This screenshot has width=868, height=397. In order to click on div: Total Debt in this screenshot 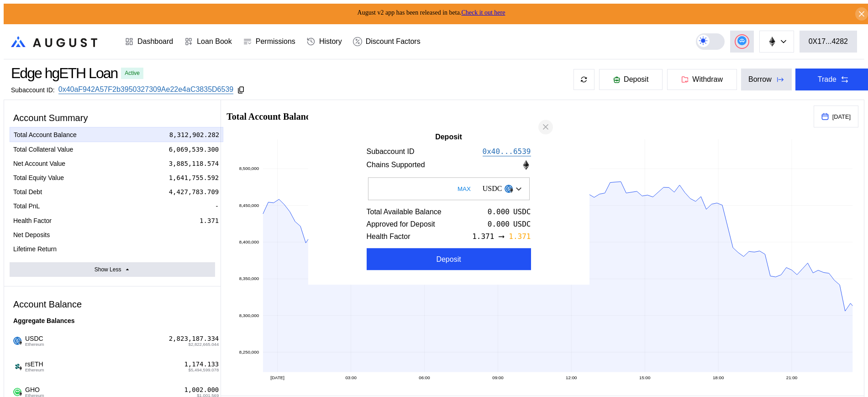, I will do `click(27, 192)`.